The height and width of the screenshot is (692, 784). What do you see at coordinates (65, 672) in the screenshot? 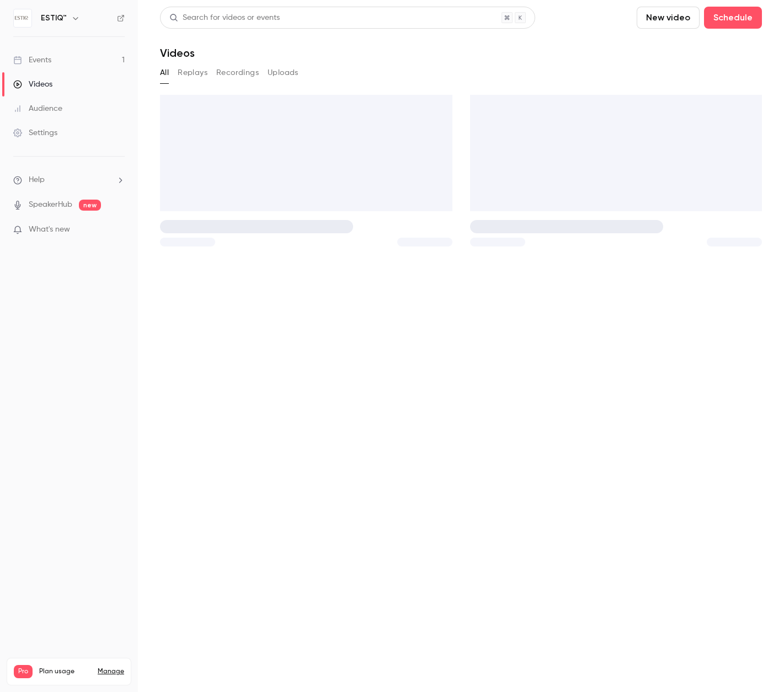
I see `span: Plan usage` at bounding box center [65, 672].